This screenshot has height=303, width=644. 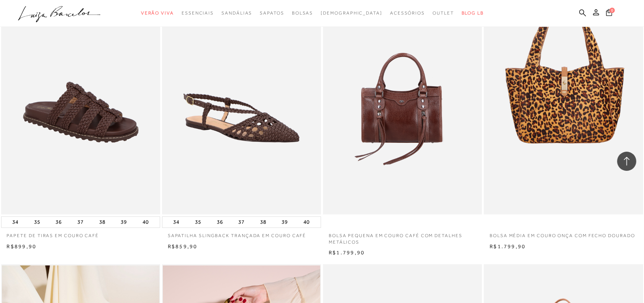 What do you see at coordinates (443, 13) in the screenshot?
I see `span: Outlet` at bounding box center [443, 13].